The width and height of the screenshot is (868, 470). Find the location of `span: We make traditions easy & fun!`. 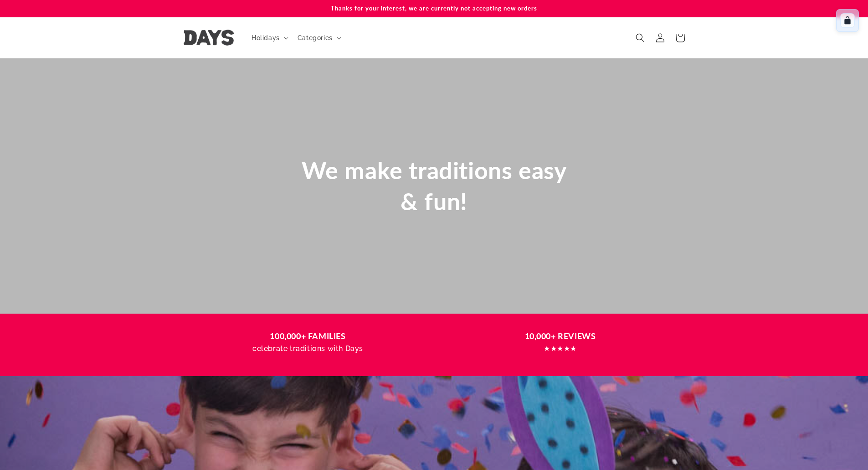

span: We make traditions easy & fun! is located at coordinates (434, 185).